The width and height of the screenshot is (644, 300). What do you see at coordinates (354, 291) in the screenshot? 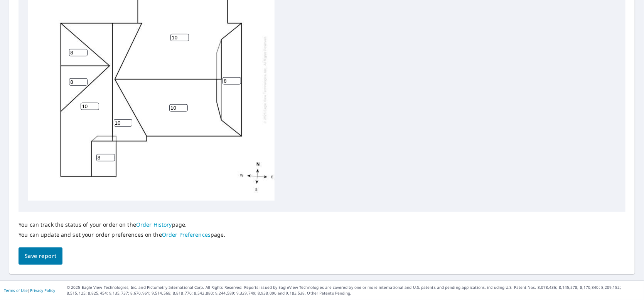
I see `p: © 2025 Eagle View Technologies, Inc. and Pictometry International Corp. All Rights Reserved. Repo...` at bounding box center [354, 291].